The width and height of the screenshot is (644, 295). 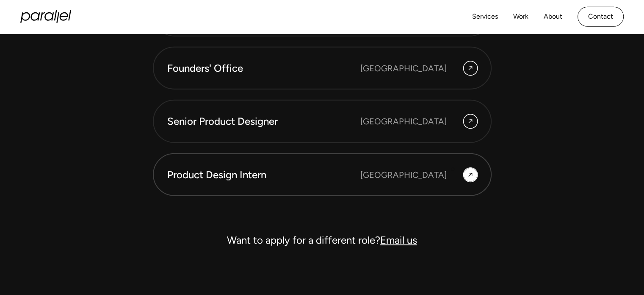 What do you see at coordinates (264, 175) in the screenshot?
I see `div: Product Design Intern` at bounding box center [264, 175].